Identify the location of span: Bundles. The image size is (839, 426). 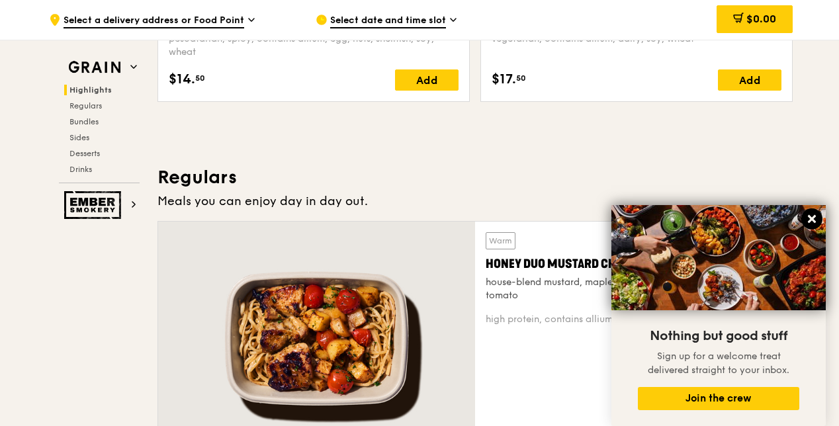
(84, 122).